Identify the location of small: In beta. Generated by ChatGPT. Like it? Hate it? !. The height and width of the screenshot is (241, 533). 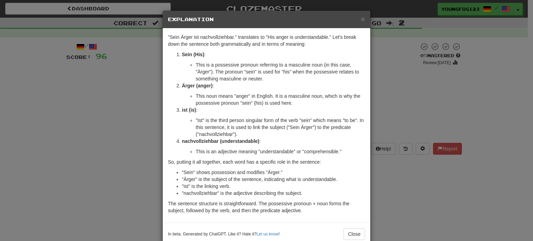
(224, 234).